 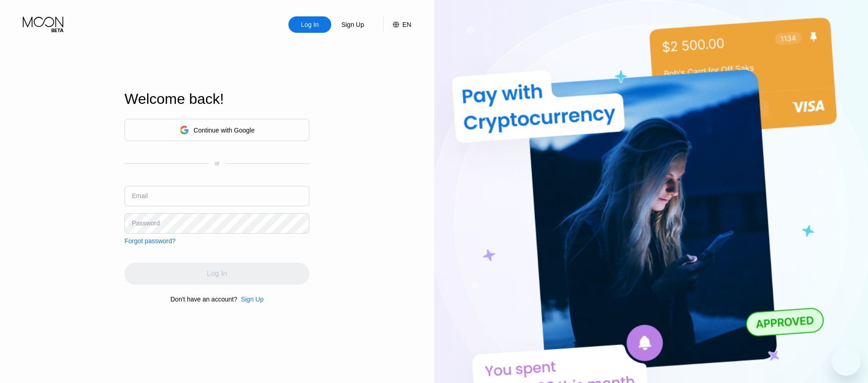 I want to click on div: Forgot password?, so click(x=150, y=241).